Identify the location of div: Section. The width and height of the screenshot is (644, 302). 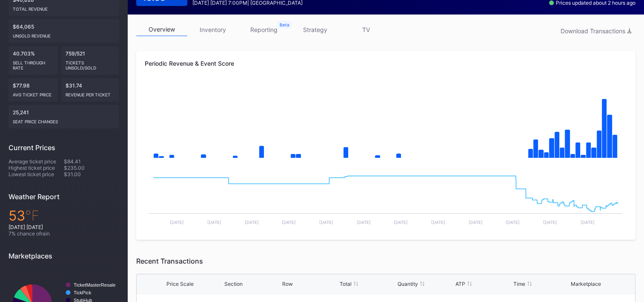
(233, 283).